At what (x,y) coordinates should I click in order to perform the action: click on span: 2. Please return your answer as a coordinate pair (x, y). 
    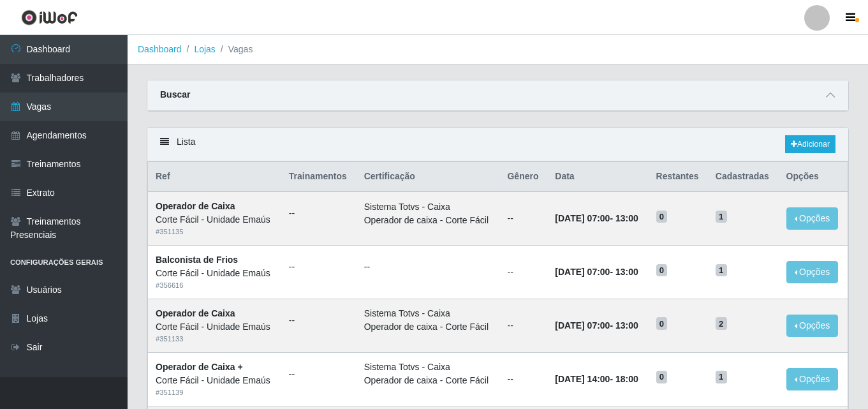
    Looking at the image, I should click on (721, 323).